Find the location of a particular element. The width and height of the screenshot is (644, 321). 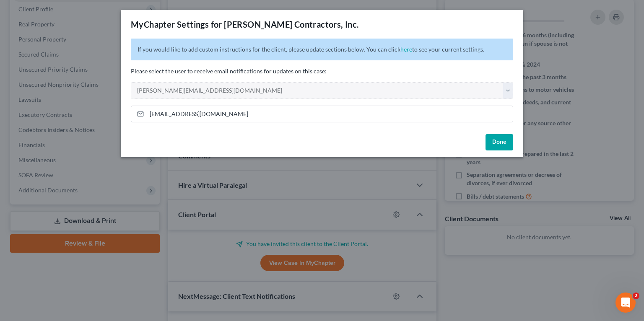

span: If you would like to add custom instructions for the client, please update sections below. is located at coordinates (251, 49).